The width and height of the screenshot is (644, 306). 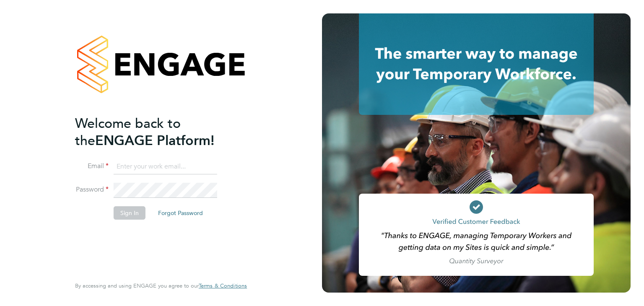 I want to click on label: Email, so click(x=92, y=166).